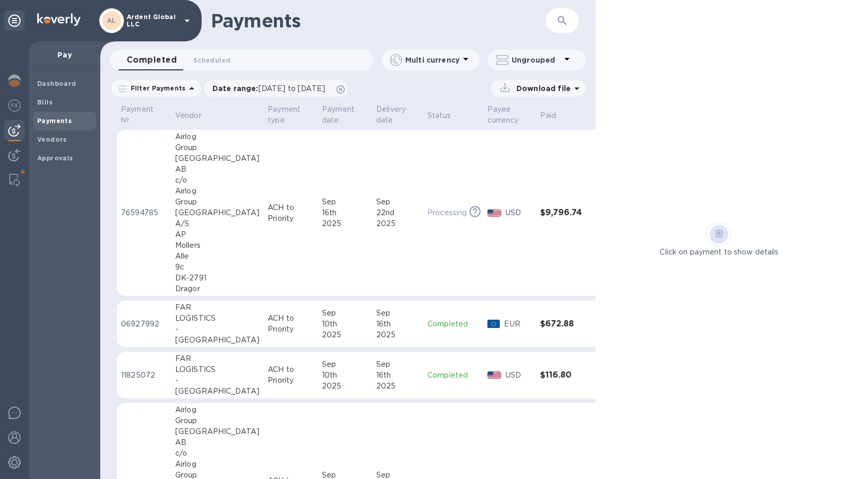 The image size is (843, 479). What do you see at coordinates (548, 115) in the screenshot?
I see `p: Paid` at bounding box center [548, 115].